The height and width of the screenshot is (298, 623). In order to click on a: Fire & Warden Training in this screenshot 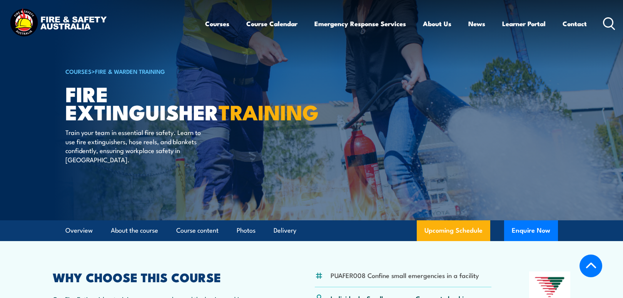, I will do `click(130, 71)`.